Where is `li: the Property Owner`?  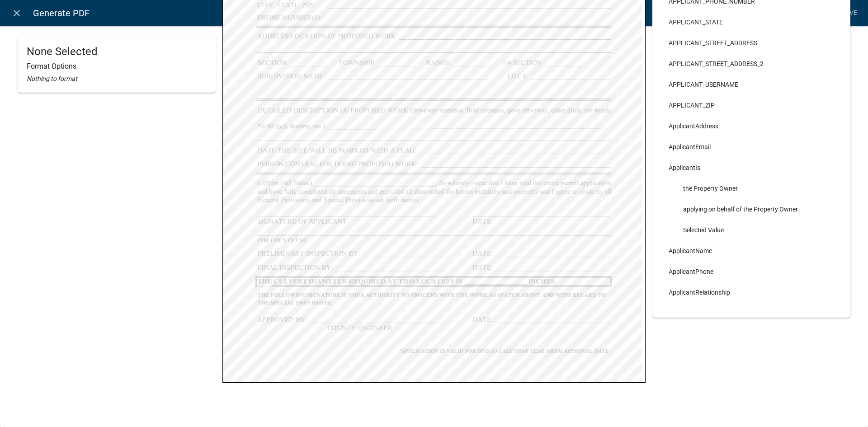
li: the Property Owner is located at coordinates (751, 188).